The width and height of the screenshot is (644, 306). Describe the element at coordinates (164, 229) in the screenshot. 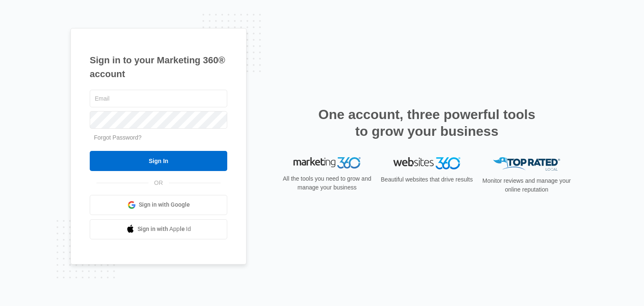

I see `span: Sign in with Apple Id` at that location.